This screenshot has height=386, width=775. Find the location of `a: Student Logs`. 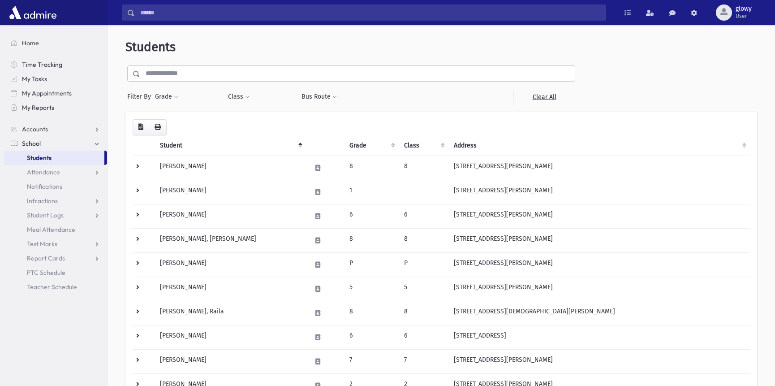

a: Student Logs is located at coordinates (55, 215).